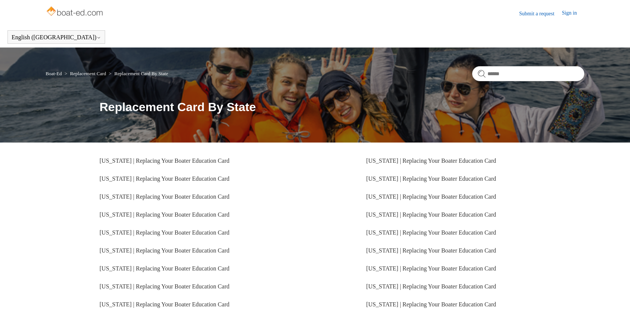 The image size is (630, 312). Describe the element at coordinates (54, 73) in the screenshot. I see `li: Boat-Ed` at that location.